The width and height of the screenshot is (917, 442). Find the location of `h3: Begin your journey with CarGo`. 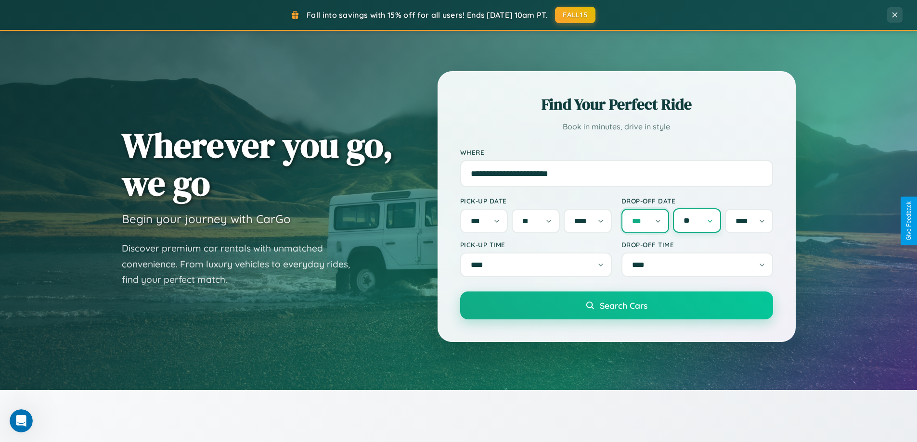

h3: Begin your journey with CarGo is located at coordinates (206, 219).